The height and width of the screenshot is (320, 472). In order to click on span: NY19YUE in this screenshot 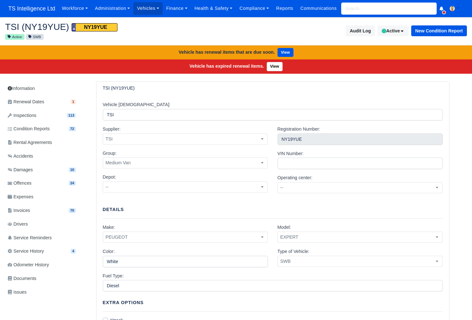, I will do `click(94, 27)`.